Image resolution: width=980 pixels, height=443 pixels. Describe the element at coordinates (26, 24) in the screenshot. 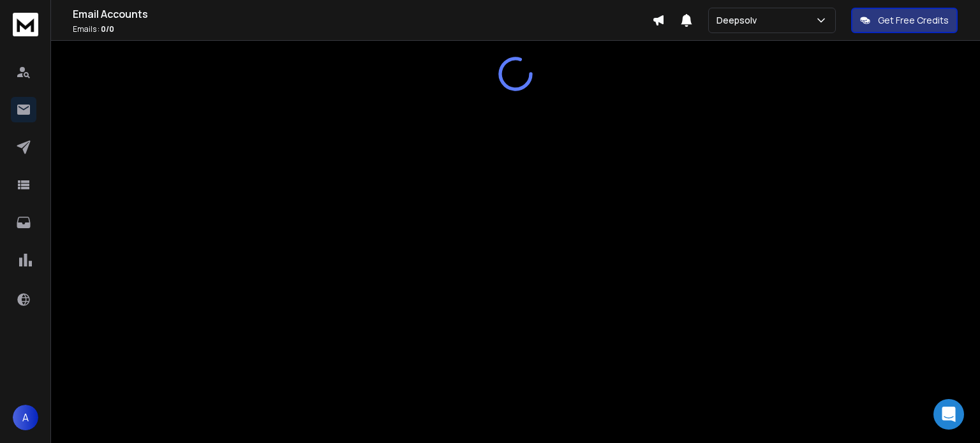

I see `img: logo` at that location.